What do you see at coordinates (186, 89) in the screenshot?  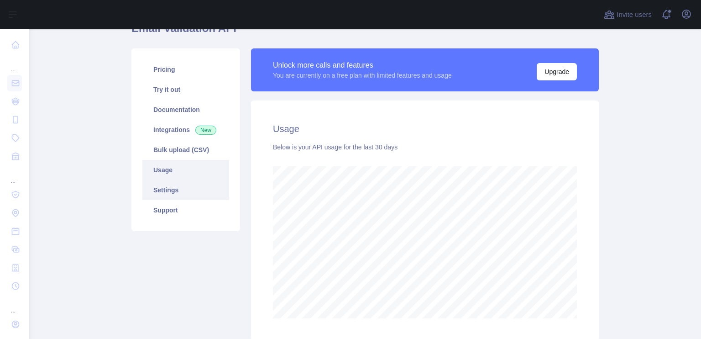 I see `a: Try it out` at bounding box center [186, 89].